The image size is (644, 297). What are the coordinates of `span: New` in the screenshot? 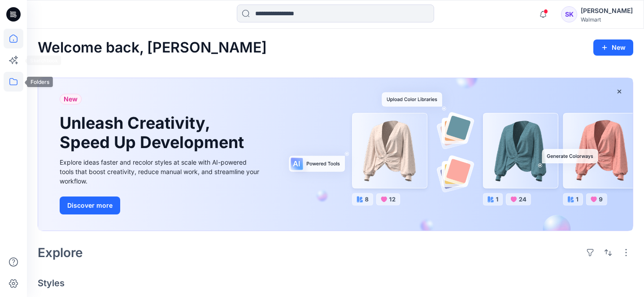 It's located at (71, 99).